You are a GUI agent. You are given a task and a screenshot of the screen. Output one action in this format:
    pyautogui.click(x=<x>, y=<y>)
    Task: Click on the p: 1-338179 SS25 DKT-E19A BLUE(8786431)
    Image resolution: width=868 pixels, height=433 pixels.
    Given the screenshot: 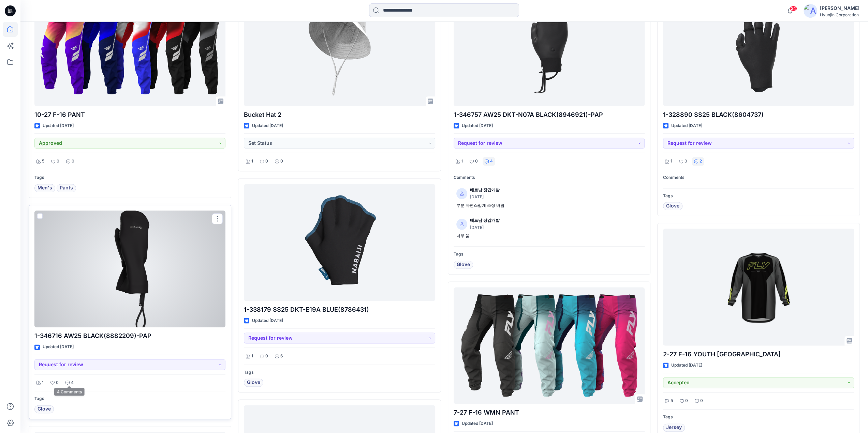 What is the action you would take?
    pyautogui.click(x=339, y=309)
    